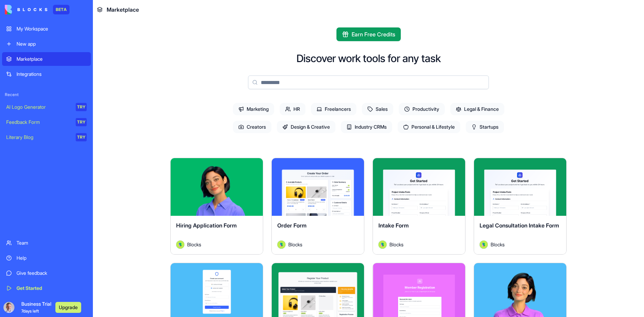 This screenshot has height=317, width=644. What do you see at coordinates (68, 308) in the screenshot?
I see `button: Upgrade` at bounding box center [68, 308].